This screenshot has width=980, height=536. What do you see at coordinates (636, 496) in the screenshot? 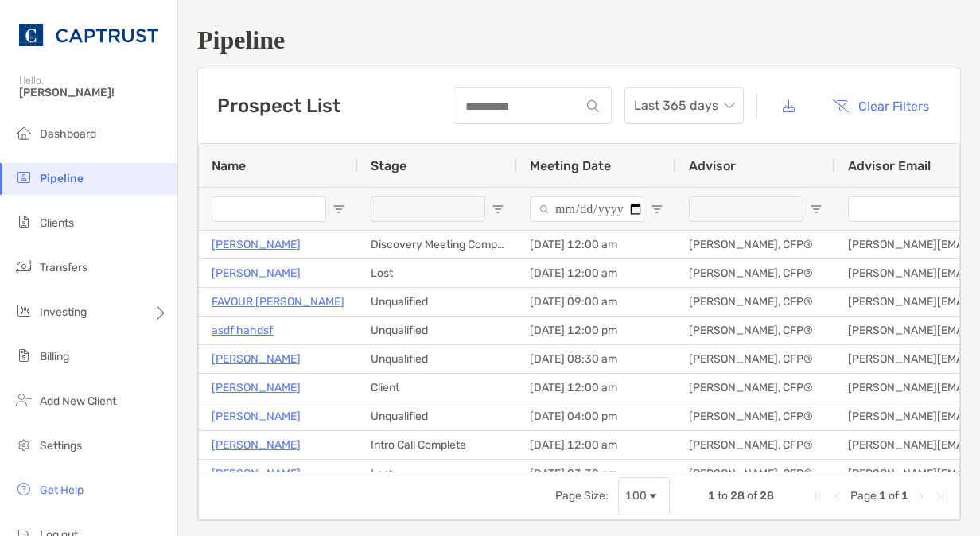
I see `div: 100` at bounding box center [636, 496].